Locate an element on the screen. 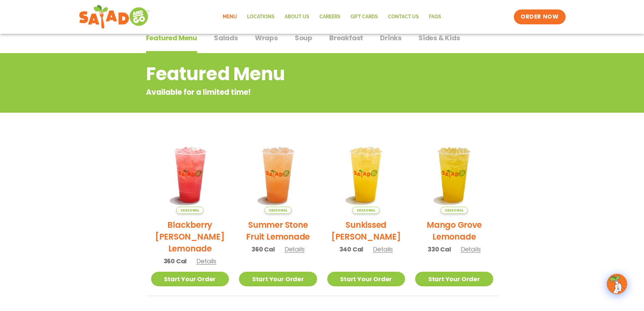 Image resolution: width=644 pixels, height=311 pixels. span: Wraps is located at coordinates (266, 38).